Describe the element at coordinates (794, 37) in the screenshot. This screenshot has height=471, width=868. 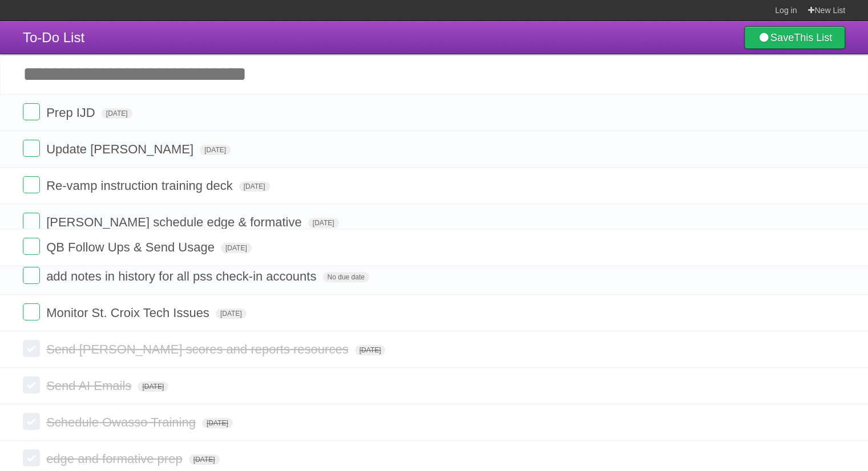
I see `a: SaveThis List` at that location.